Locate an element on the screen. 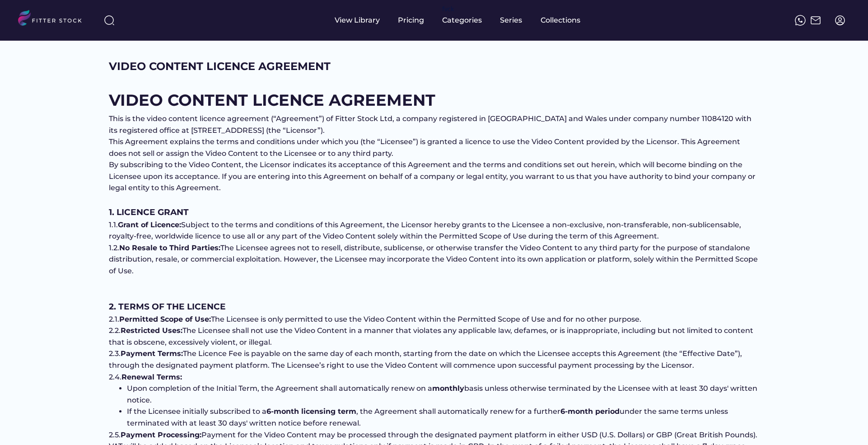 This screenshot has width=868, height=445. span: 6-month licensing term is located at coordinates (311, 411).